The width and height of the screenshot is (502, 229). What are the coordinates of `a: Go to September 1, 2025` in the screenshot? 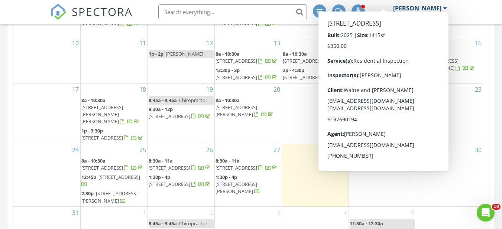 It's located at (144, 213).